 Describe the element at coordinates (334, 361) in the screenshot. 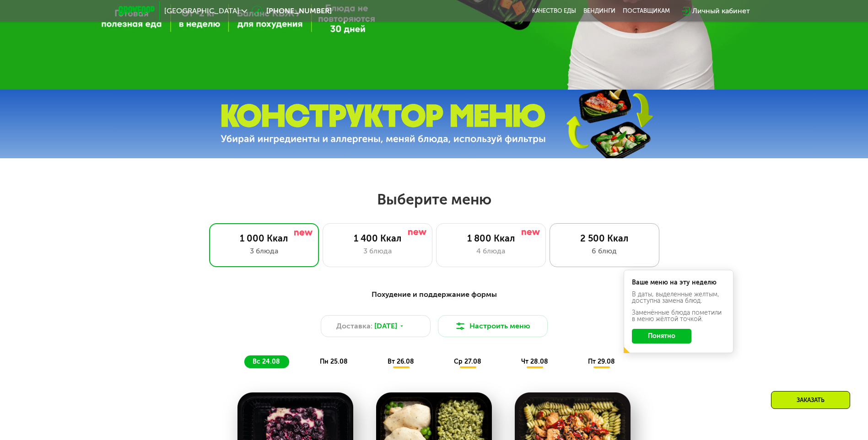

I see `span: пн 25.08` at that location.